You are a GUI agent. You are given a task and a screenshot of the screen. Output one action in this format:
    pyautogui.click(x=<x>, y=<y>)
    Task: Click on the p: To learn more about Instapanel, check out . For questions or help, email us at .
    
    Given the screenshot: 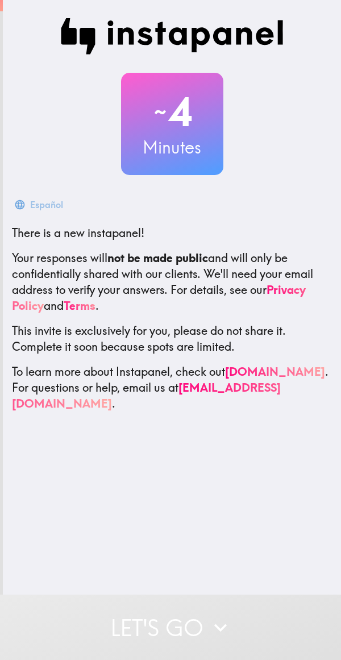 What is the action you would take?
    pyautogui.click(x=172, y=388)
    